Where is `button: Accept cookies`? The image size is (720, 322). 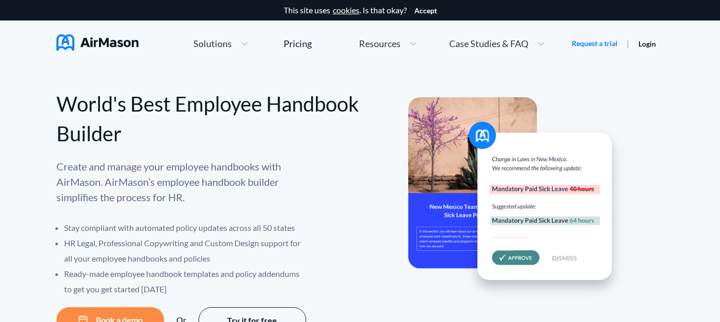 button: Accept cookies is located at coordinates (425, 11).